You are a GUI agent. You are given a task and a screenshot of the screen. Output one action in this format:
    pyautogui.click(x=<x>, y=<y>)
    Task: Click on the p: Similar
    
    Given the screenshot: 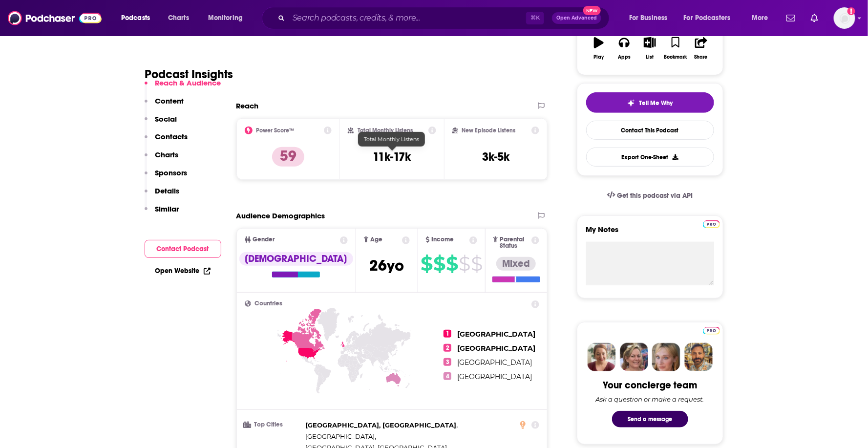 What is the action you would take?
    pyautogui.click(x=167, y=209)
    